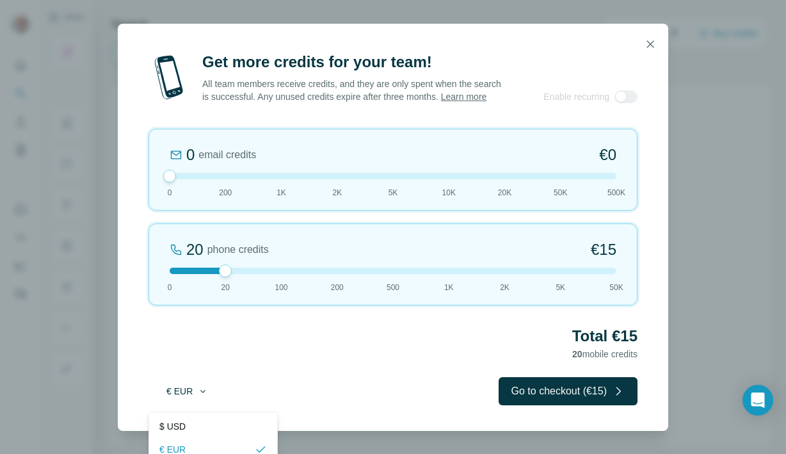 This screenshot has width=786, height=454. Describe the element at coordinates (568, 391) in the screenshot. I see `button: Go to checkout (€15)` at that location.